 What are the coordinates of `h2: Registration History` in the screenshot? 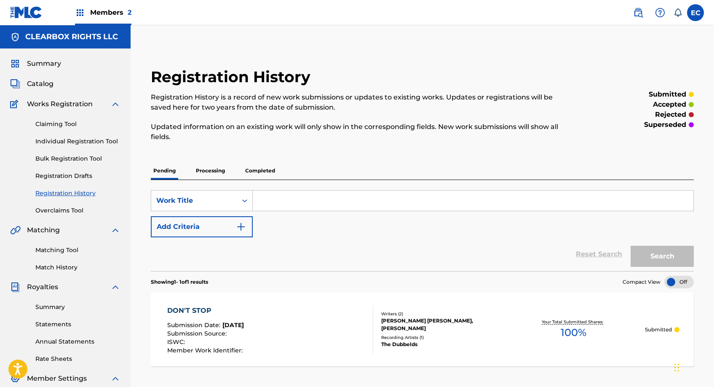 It's located at (233, 77).